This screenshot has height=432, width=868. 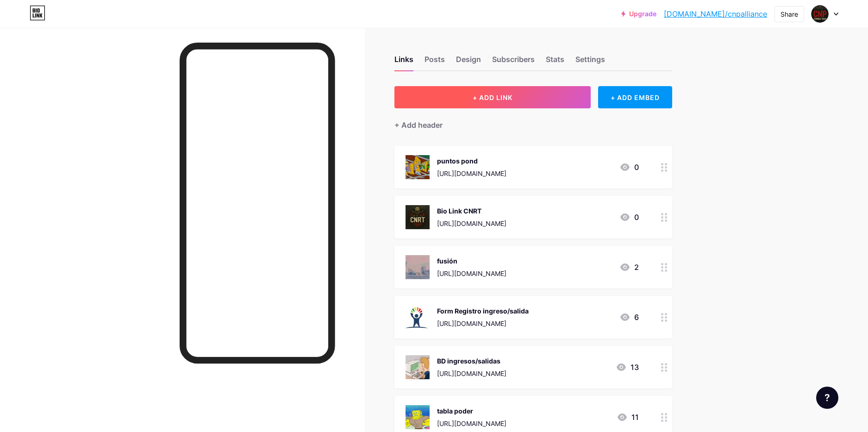 What do you see at coordinates (472, 411) in the screenshot?
I see `div: tabla poder` at bounding box center [472, 411].